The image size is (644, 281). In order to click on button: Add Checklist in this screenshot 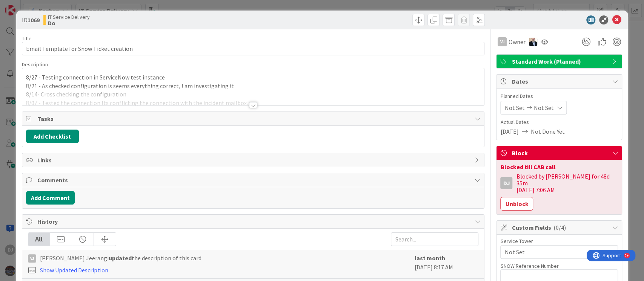, I will do `click(52, 137)`.